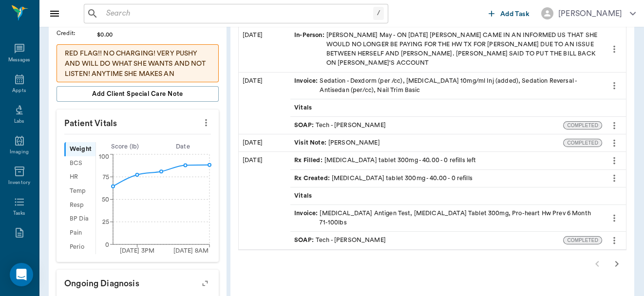 Image resolution: width=644 pixels, height=296 pixels. Describe the element at coordinates (80, 177) in the screenshot. I see `div: HR` at that location.